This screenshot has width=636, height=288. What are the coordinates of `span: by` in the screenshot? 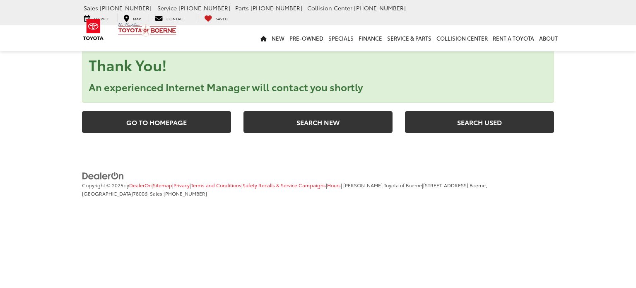 It's located at (137, 185).